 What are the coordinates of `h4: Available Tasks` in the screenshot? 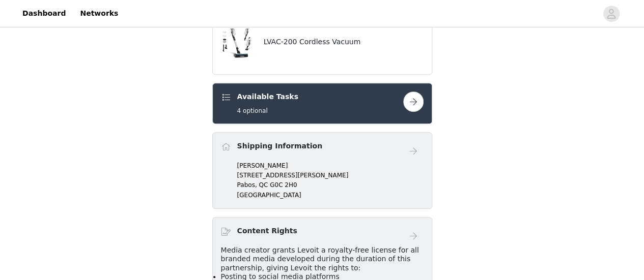 It's located at (268, 96).